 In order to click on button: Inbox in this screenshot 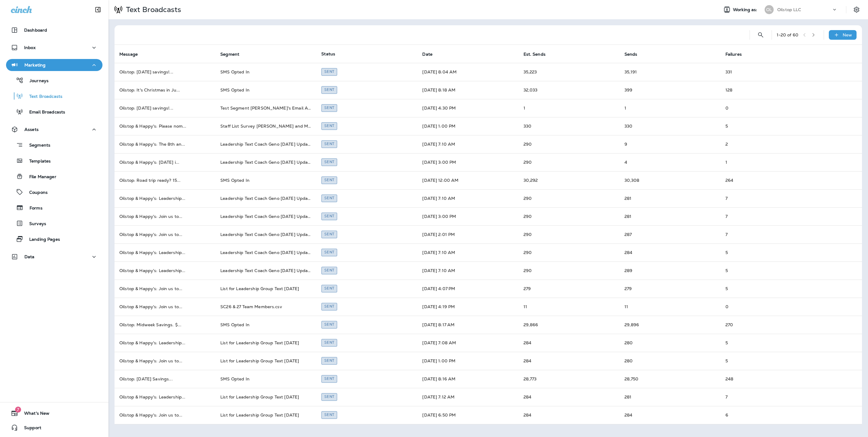, I will do `click(54, 47)`.